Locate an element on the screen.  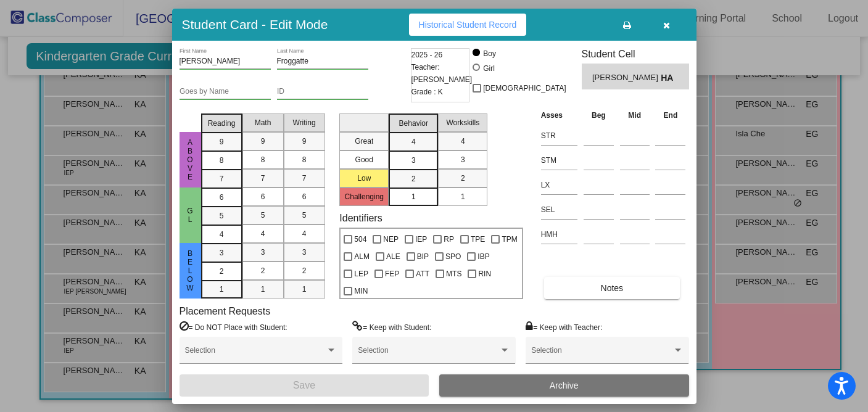
th: End is located at coordinates (670, 115).